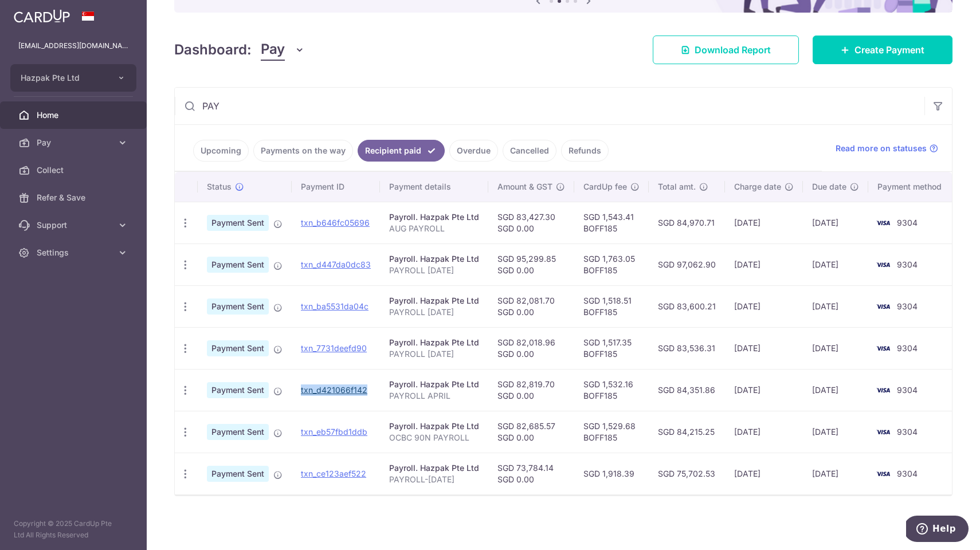 Image resolution: width=980 pixels, height=550 pixels. I want to click on td: SGD 84,351.86, so click(686, 390).